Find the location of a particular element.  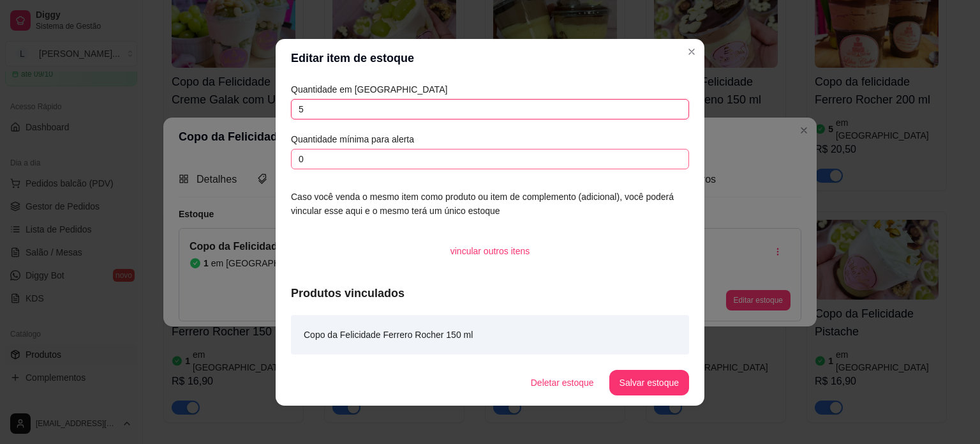

header: Editar item de estoque is located at coordinates (490, 58).